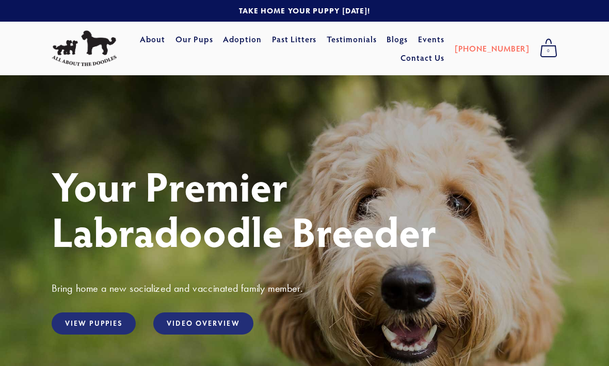  I want to click on a: Video Overview, so click(203, 324).